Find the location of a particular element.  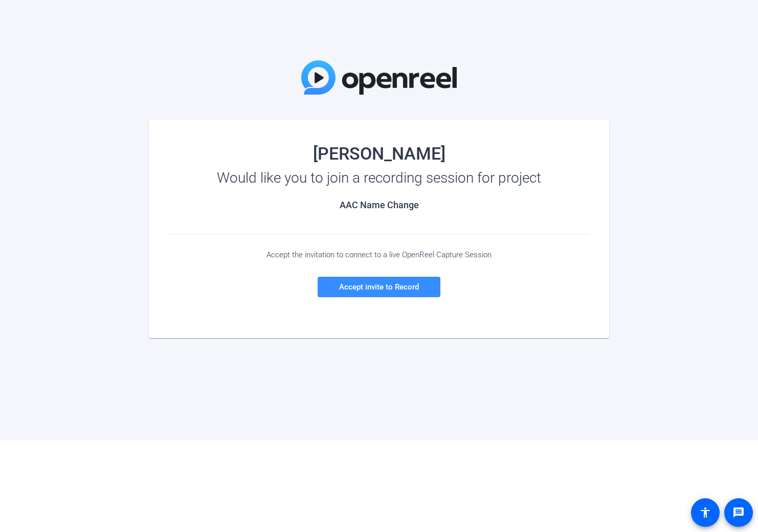

img: OpenReel Logo is located at coordinates (379, 77).